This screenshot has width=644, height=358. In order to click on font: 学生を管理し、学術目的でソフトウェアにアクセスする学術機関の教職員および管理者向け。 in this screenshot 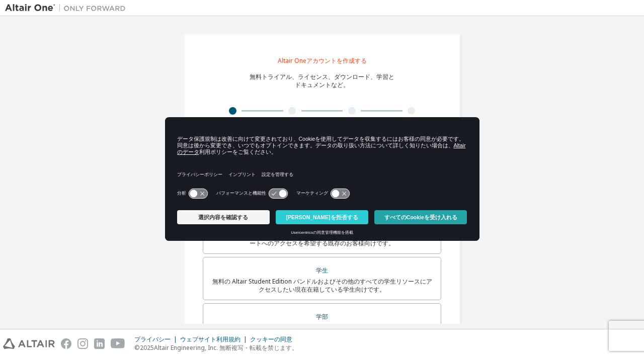, I will do `click(322, 331)`.